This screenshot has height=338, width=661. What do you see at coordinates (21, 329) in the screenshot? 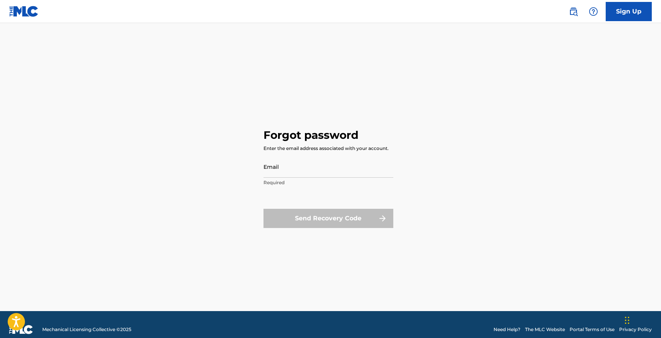
I see `img: logo` at bounding box center [21, 329].